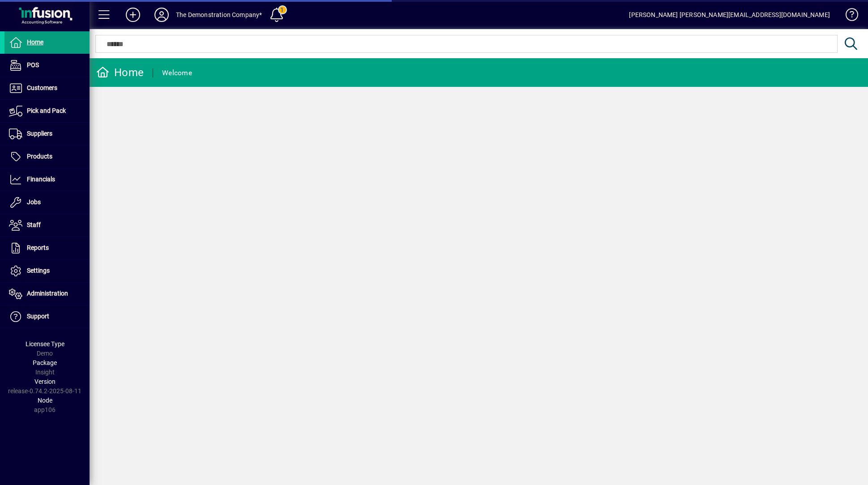  I want to click on span: Home, so click(35, 42).